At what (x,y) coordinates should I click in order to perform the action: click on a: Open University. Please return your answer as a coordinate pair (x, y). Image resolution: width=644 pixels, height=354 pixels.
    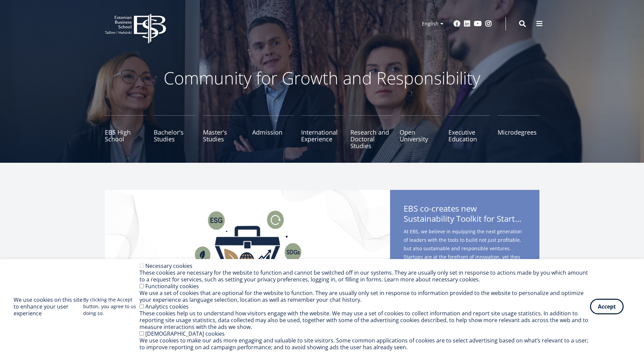
    Looking at the image, I should click on (421, 132).